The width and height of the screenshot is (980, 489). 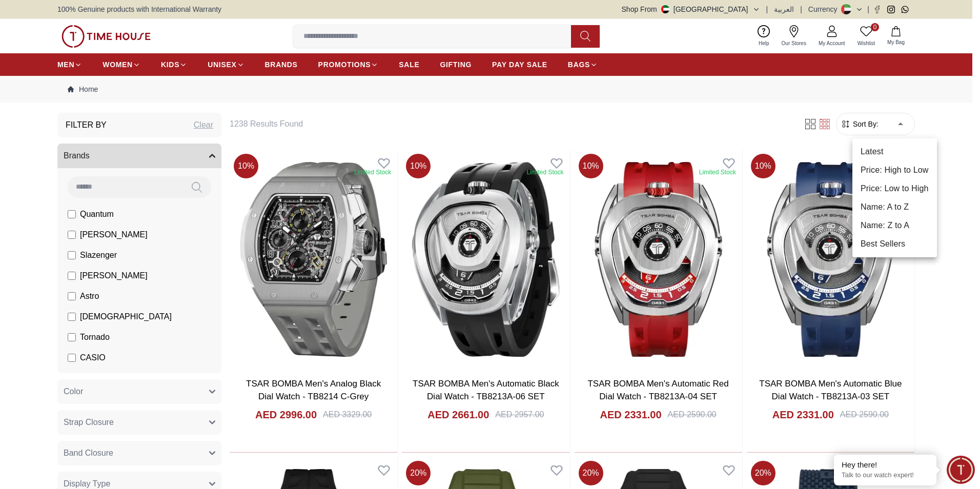 What do you see at coordinates (894, 207) in the screenshot?
I see `li: Name: A to Z` at bounding box center [894, 207].